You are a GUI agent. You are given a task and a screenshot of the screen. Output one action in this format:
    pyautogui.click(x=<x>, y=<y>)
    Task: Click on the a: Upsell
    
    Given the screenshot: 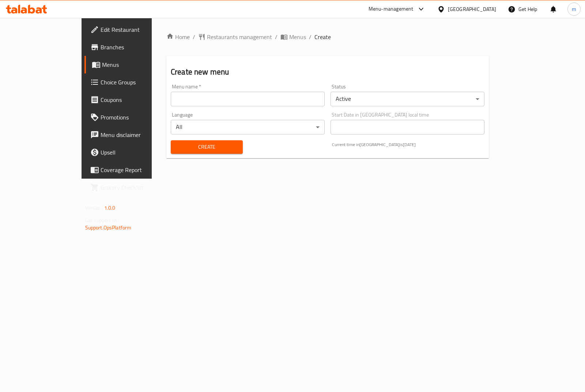 What is the action you would take?
    pyautogui.click(x=132, y=152)
    